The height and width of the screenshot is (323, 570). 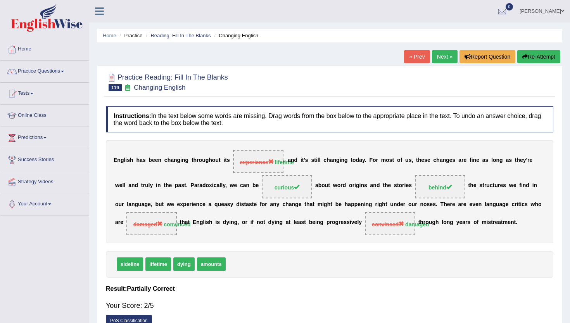 What do you see at coordinates (45, 70) in the screenshot?
I see `a: Practice Questions` at bounding box center [45, 70].